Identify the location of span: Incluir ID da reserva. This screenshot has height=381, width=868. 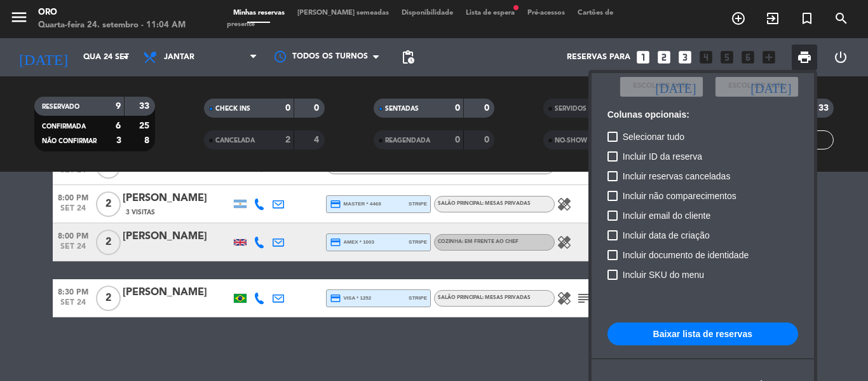
(662, 157).